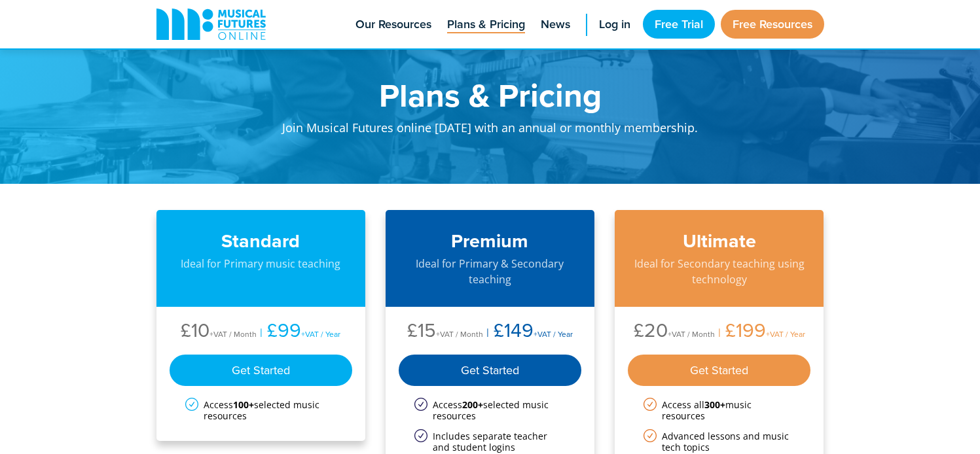  What do you see at coordinates (394, 24) in the screenshot?
I see `span: Our Resources` at bounding box center [394, 24].